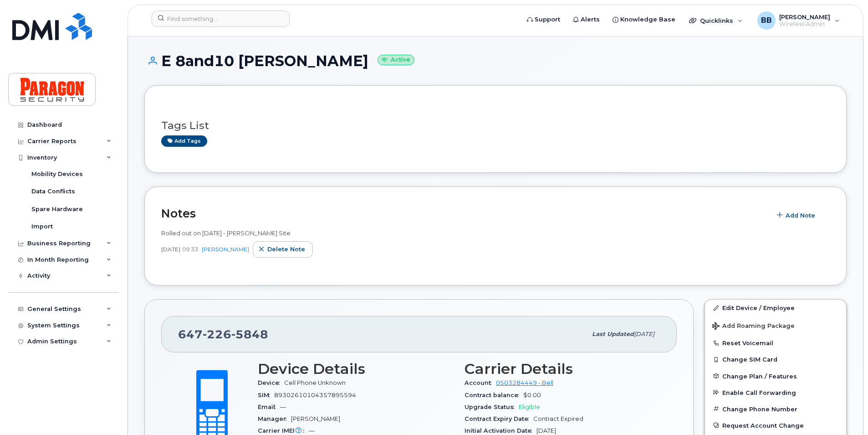 The width and height of the screenshot is (868, 435). I want to click on span: 647, so click(223, 334).